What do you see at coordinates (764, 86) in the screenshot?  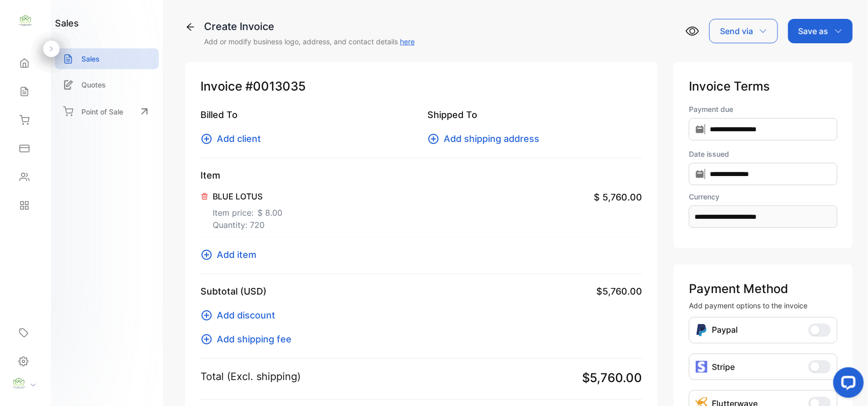 I see `p: Invoice Terms` at bounding box center [764, 86].